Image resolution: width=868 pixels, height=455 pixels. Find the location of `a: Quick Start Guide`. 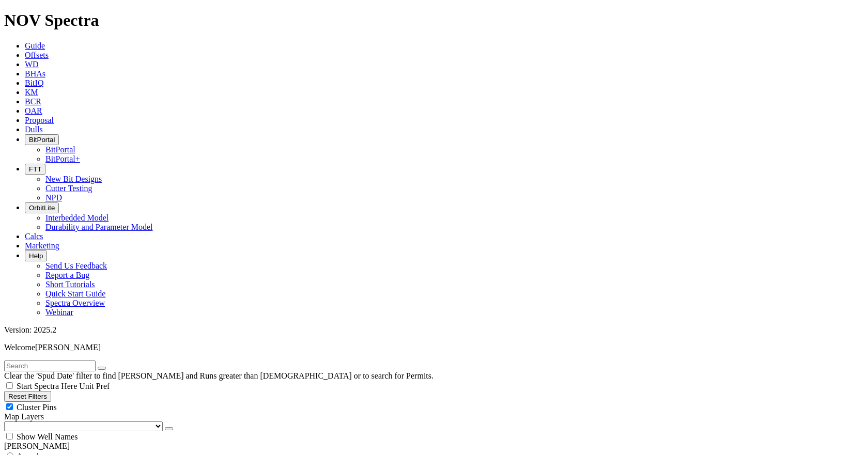

a: Quick Start Guide is located at coordinates (76, 293).